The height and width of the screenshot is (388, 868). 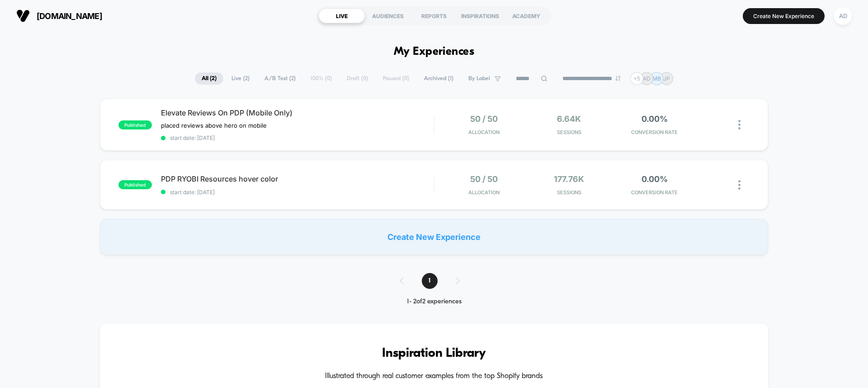 I want to click on span: 177.76k, so click(x=569, y=179).